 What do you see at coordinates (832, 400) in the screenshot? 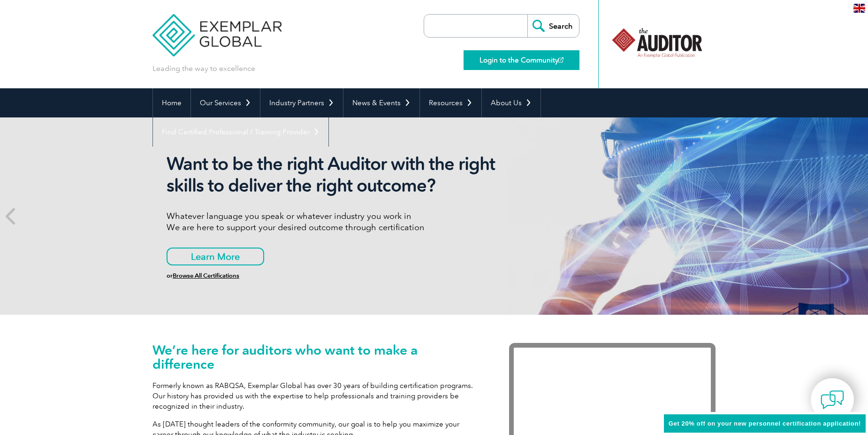
I see `img: contact-chat.png` at bounding box center [832, 400].